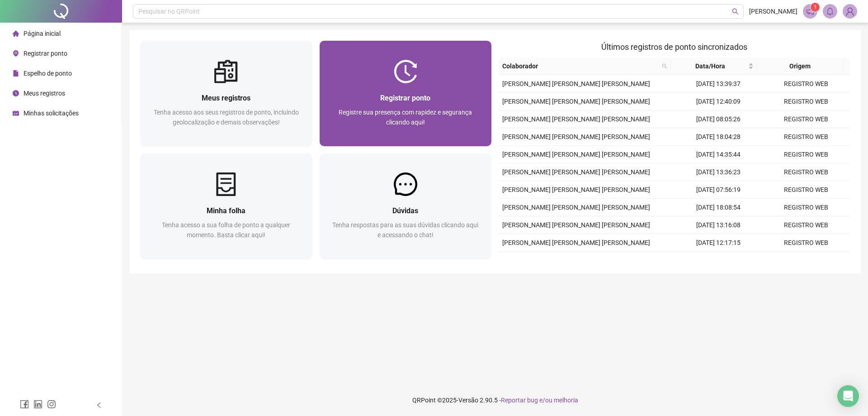 This screenshot has height=416, width=868. Describe the element at coordinates (580, 66) in the screenshot. I see `span: Colaborador` at that location.